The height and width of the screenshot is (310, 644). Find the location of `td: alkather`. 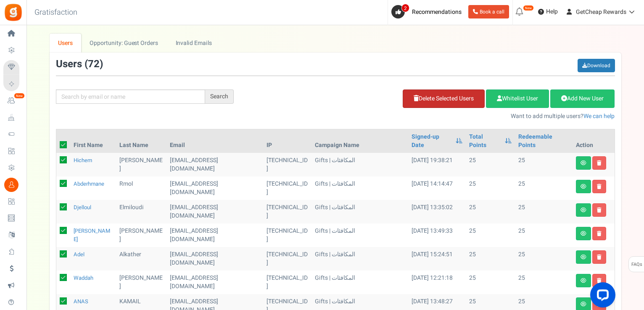

td: alkather is located at coordinates (141, 259).